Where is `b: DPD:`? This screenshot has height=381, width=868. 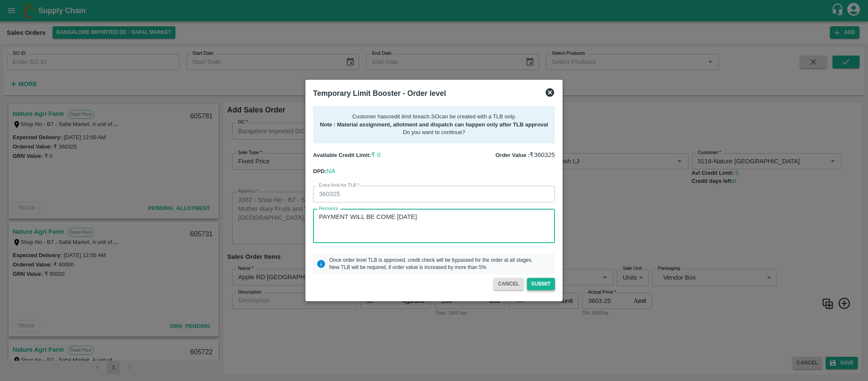 b: DPD: is located at coordinates (320, 171).